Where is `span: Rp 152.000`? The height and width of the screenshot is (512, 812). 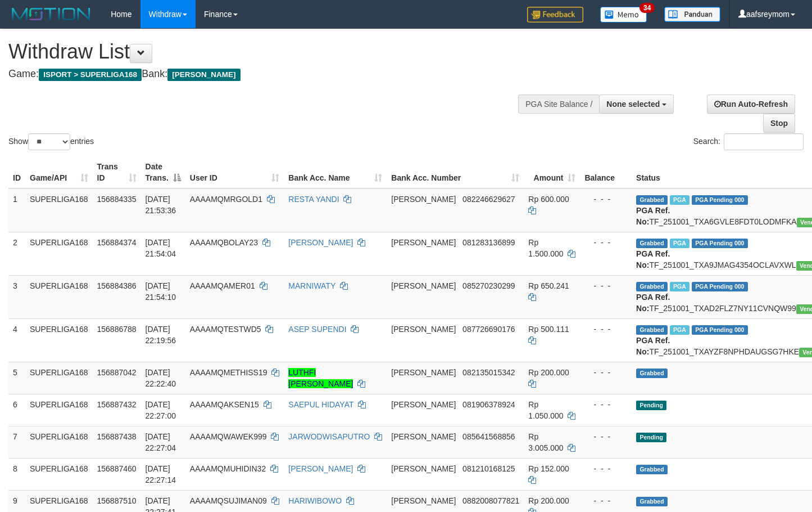
span: Rp 152.000 is located at coordinates (549, 469).